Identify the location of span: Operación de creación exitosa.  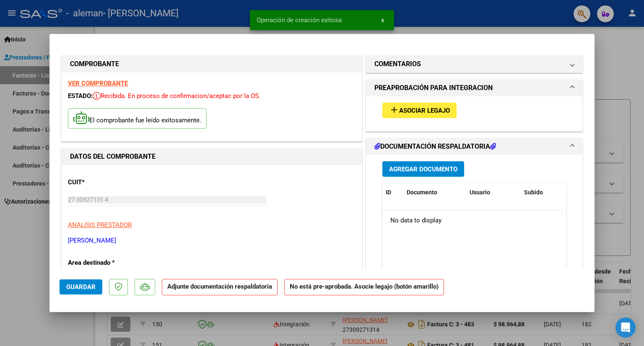
(298, 20).